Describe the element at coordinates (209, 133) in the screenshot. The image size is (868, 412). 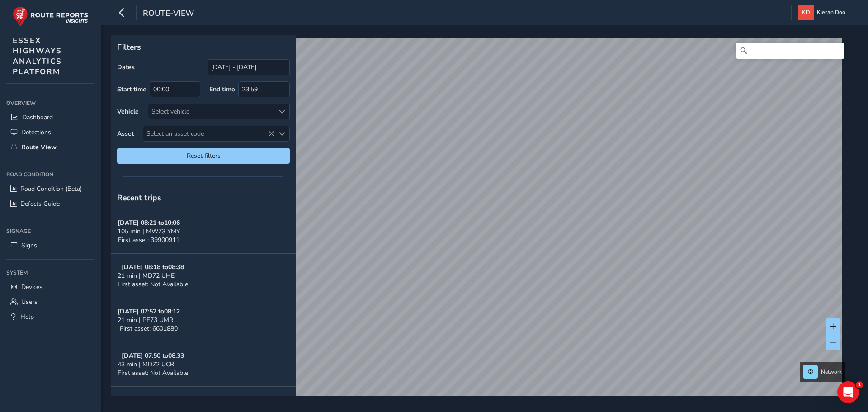
I see `span: Select an asset code` at that location.